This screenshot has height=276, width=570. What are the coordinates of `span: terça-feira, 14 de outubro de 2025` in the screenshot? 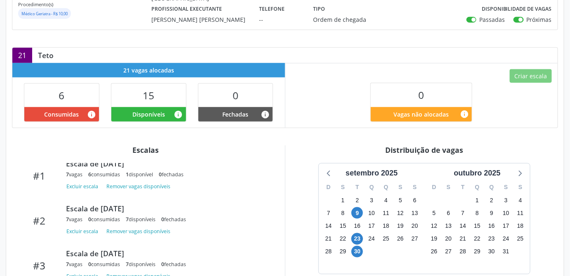 It's located at (463, 226).